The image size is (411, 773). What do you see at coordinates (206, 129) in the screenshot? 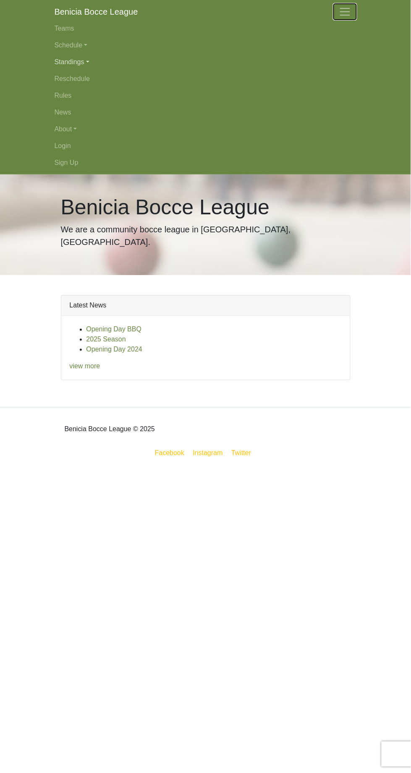
I see `a: About` at bounding box center [206, 129].